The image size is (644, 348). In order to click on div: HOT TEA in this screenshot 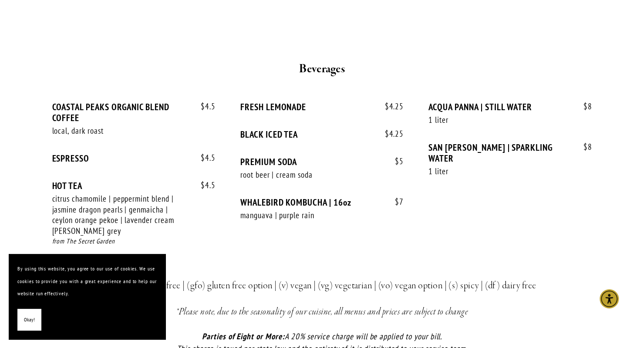, I will do `click(134, 185)`.